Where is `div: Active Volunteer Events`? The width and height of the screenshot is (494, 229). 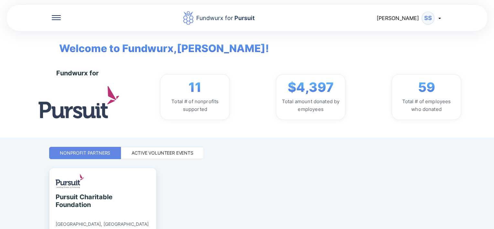
div: Active Volunteer Events is located at coordinates (162, 153).